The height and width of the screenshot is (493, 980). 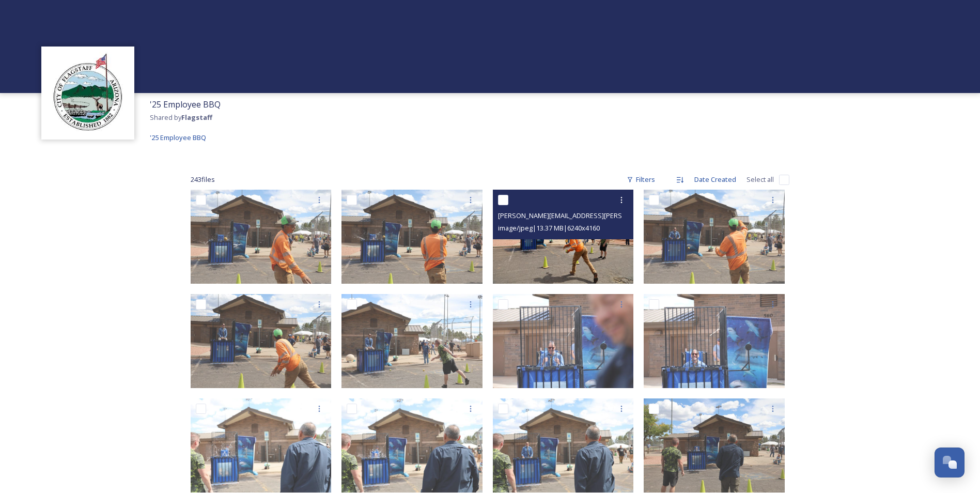 I want to click on img: Sarah.holditch@flagstaffaz.gov-IMG_5523.jpg, so click(x=412, y=341).